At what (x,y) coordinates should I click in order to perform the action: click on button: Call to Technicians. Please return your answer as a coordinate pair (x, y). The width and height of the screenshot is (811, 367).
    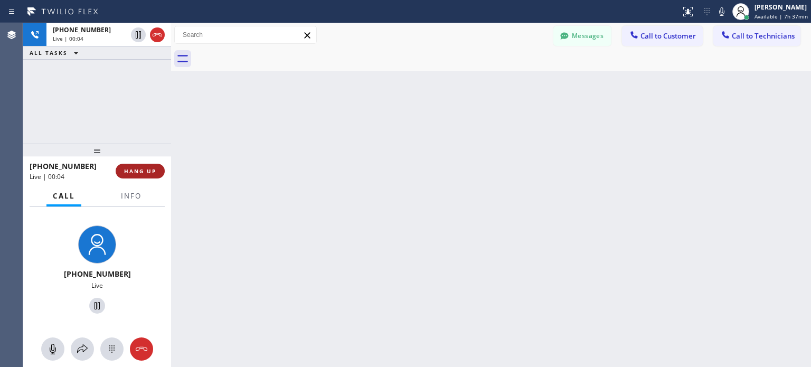
    Looking at the image, I should click on (757, 36).